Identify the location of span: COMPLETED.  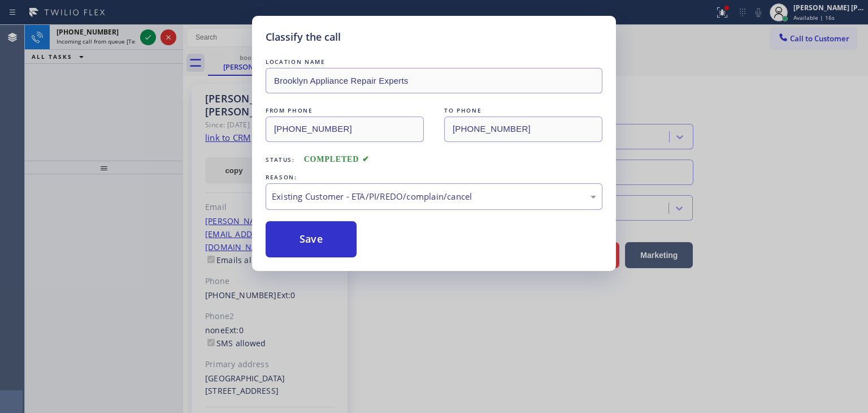
(336, 159).